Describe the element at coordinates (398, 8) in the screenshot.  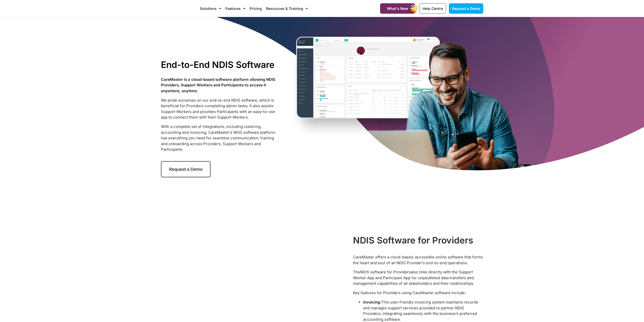
I see `a: What's New` at that location.